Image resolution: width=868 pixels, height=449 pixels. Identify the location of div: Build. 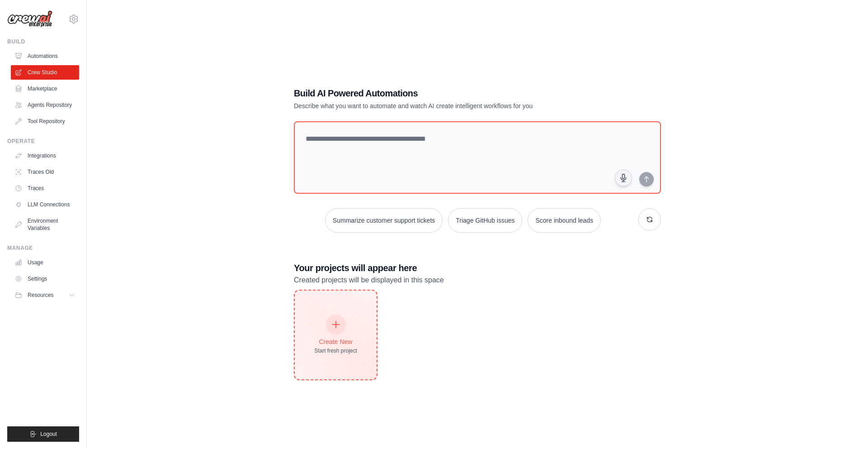
(43, 42).